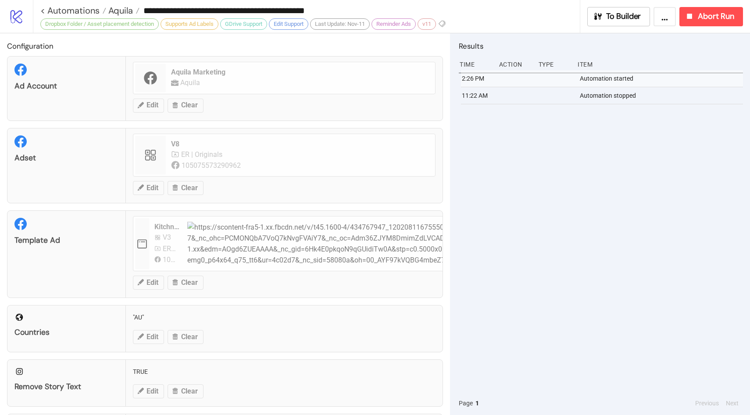 The width and height of the screenshot is (750, 415). What do you see at coordinates (662, 79) in the screenshot?
I see `div: Automation started` at bounding box center [662, 79].